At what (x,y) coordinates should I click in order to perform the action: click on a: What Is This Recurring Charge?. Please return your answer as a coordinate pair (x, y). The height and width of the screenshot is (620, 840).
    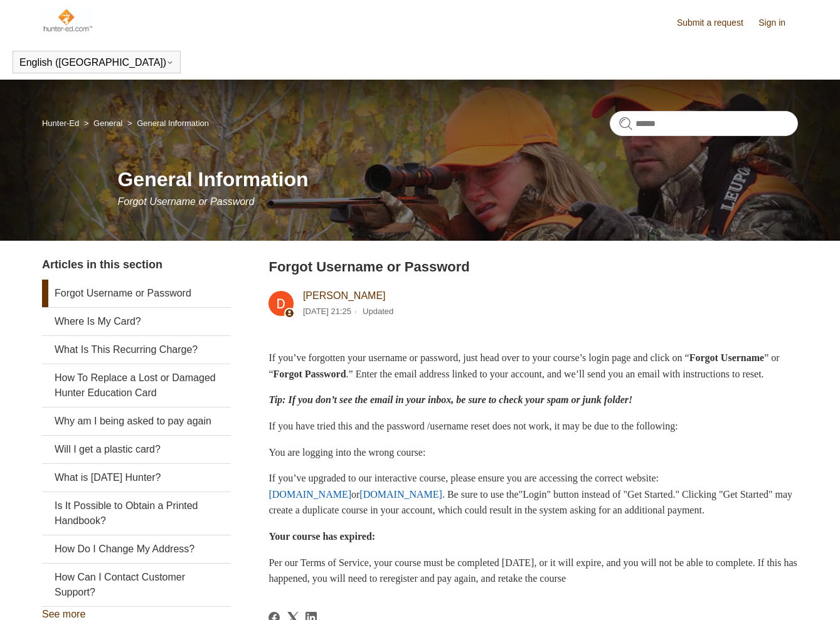
    Looking at the image, I should click on (136, 349).